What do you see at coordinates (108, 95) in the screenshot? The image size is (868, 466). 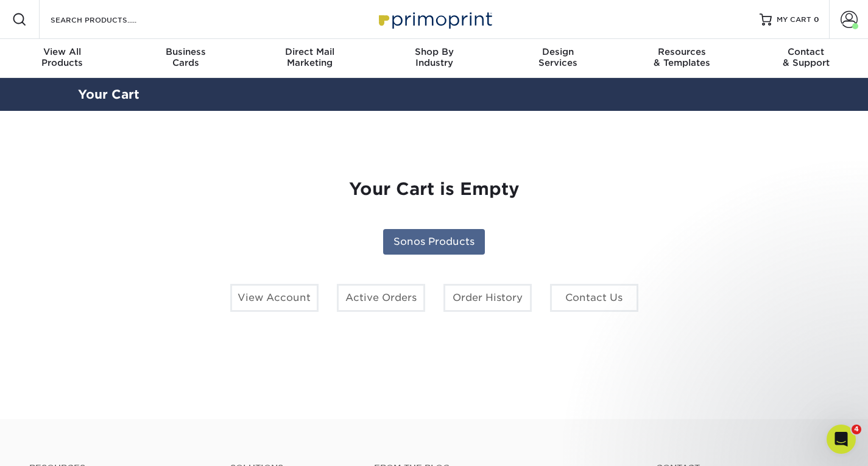 I see `a: Your Cart` at bounding box center [108, 95].